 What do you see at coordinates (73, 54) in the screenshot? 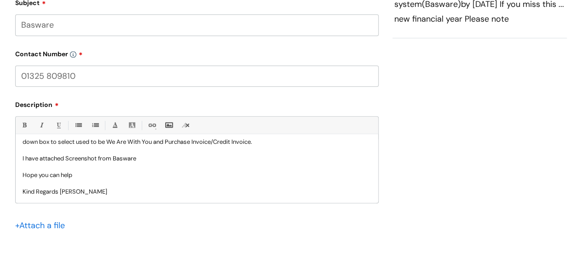
I see `img: info-icon.svg` at bounding box center [73, 54].